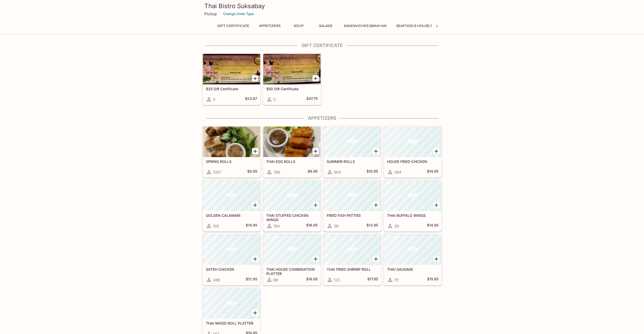  What do you see at coordinates (292, 271) in the screenshot?
I see `h5: THAI HOUSE COMBINATION PLATTER` at bounding box center [292, 271].